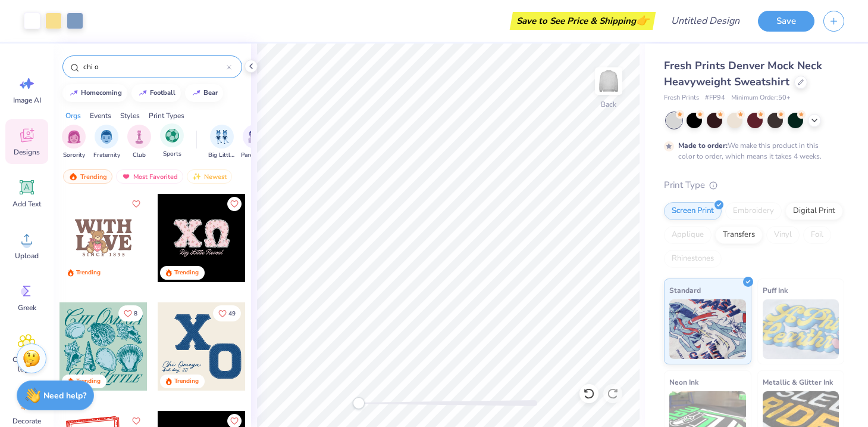 Image resolution: width=868 pixels, height=427 pixels. What do you see at coordinates (101, 92) in the screenshot?
I see `div: homecoming` at bounding box center [101, 92].